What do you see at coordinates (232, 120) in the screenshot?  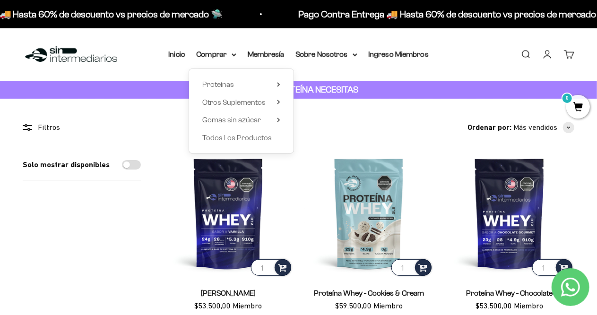 I see `span: Gomas sin azúcar` at bounding box center [232, 120].